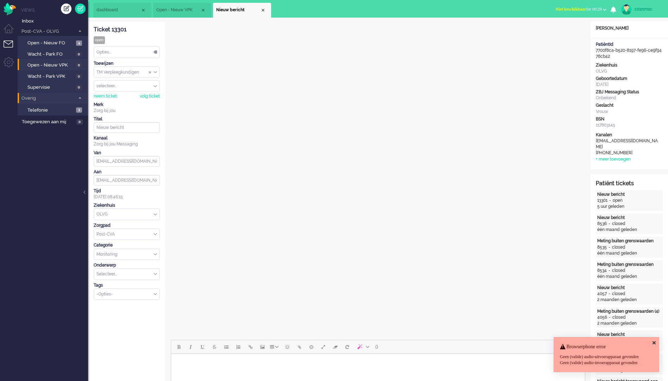 This screenshot has height=381, width=668. What do you see at coordinates (54, 87) in the screenshot?
I see `a: Supervisie 0` at bounding box center [54, 87].